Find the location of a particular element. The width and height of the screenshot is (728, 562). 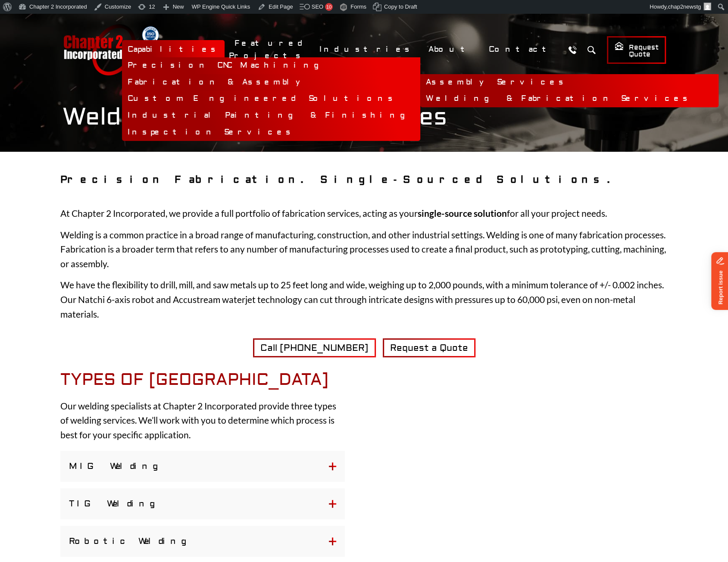

a: Request Quote is located at coordinates (636, 50).